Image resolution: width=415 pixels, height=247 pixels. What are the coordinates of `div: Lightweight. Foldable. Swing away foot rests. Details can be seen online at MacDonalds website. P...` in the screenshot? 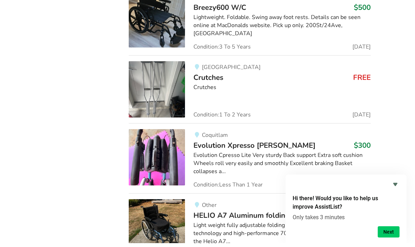 It's located at (282, 29).